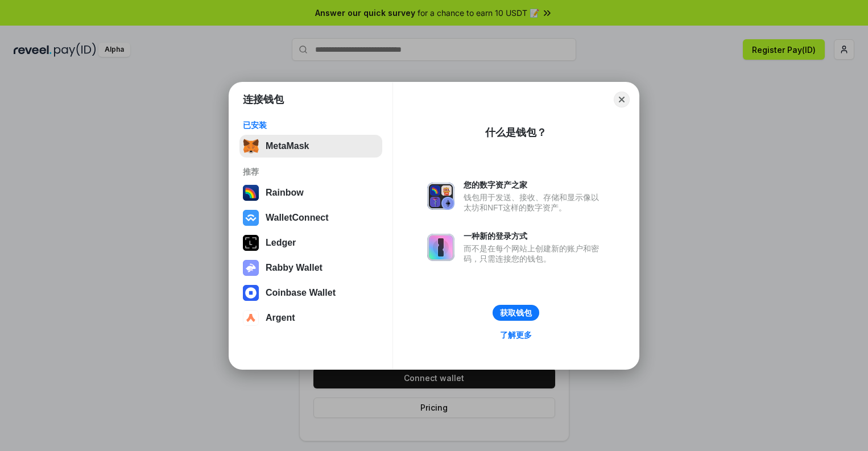 Image resolution: width=868 pixels, height=451 pixels. Describe the element at coordinates (311, 172) in the screenshot. I see `div: 推荐` at that location.